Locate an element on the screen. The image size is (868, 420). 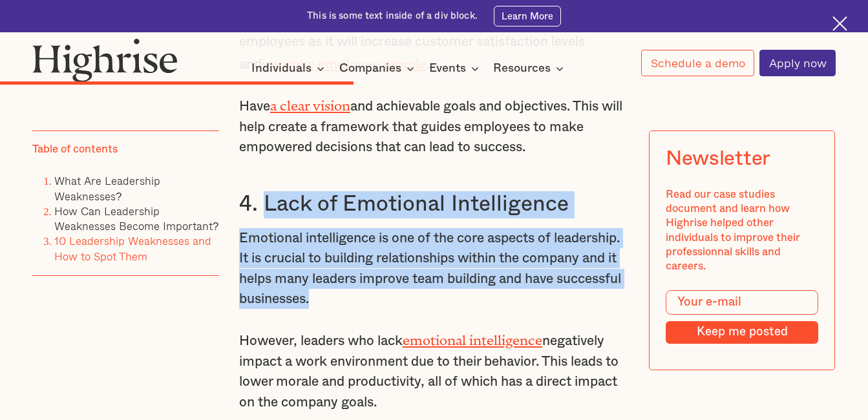
input: Your e-mail is located at coordinates (742, 302).